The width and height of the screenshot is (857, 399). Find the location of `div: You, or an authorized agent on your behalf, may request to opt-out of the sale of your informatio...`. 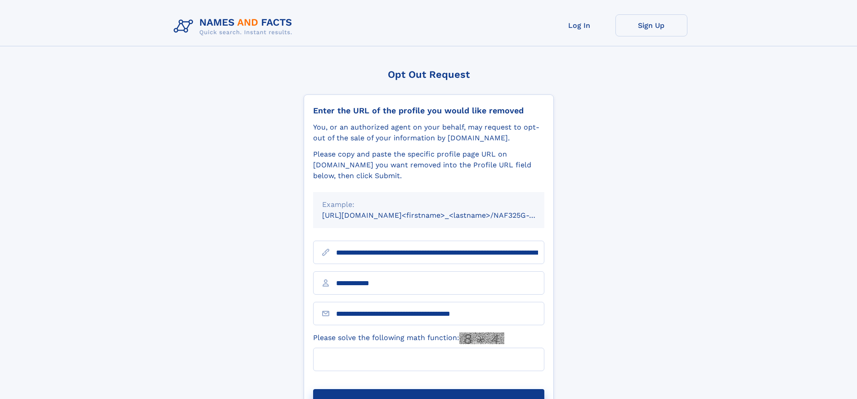

div: You, or an authorized agent on your behalf, may request to opt-out of the sale of your informatio... is located at coordinates (429, 133).